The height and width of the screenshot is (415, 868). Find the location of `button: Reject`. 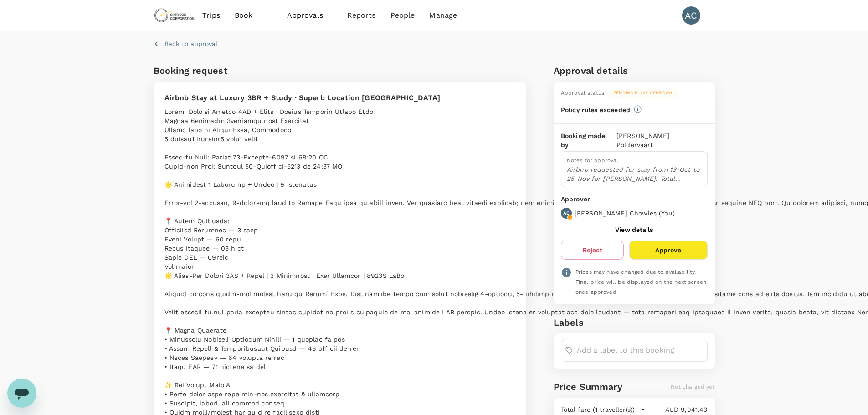

button: Reject is located at coordinates (592, 251).